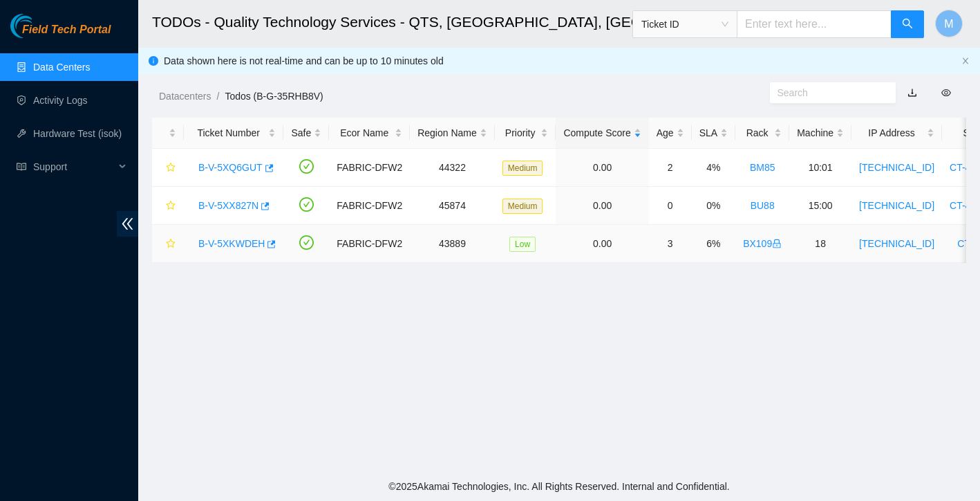 This screenshot has width=980, height=501. I want to click on footer: © 2025 Akamai Technologies, Inc. All Rights Reserved. Internal and Confidential., so click(559, 486).